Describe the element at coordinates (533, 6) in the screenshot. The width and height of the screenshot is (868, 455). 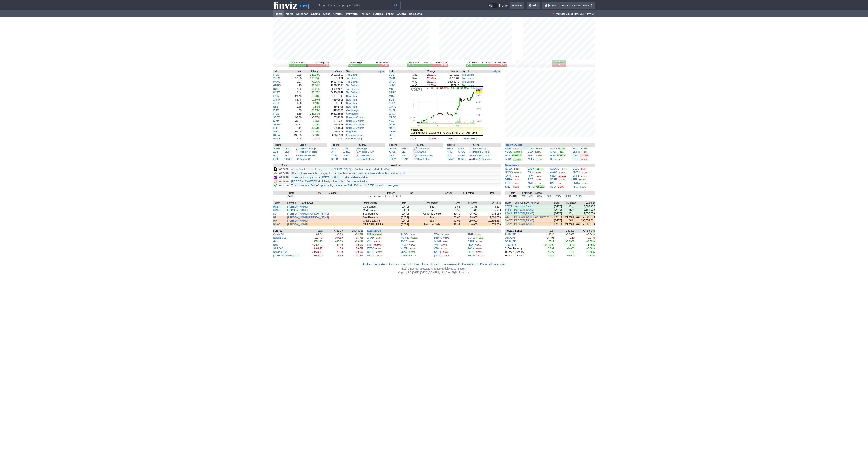
I see `a: Help` at that location.